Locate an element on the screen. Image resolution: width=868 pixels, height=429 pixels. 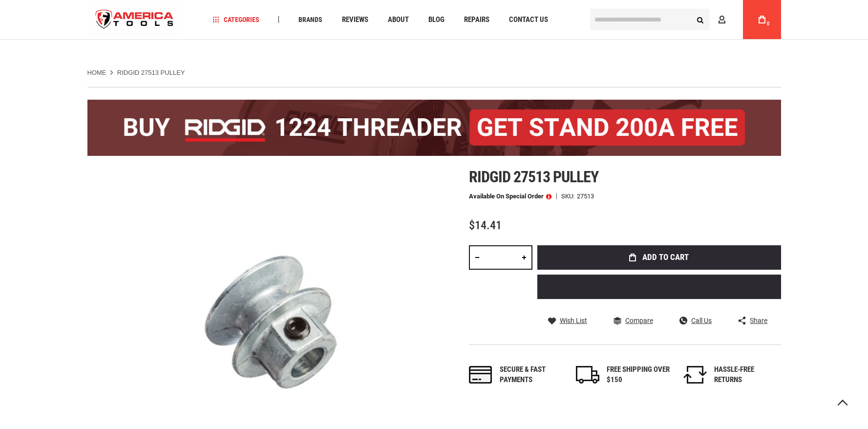
div: Secure & fast payments is located at coordinates (532, 375).